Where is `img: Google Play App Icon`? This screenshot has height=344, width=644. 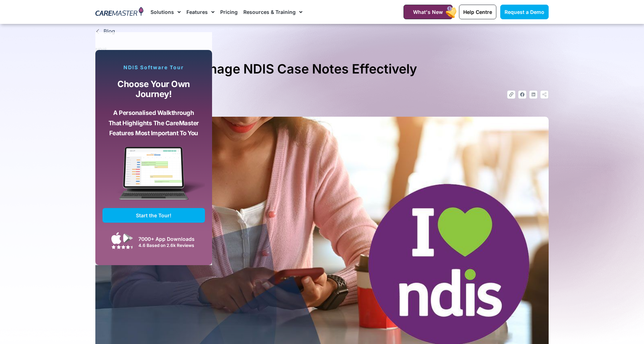 img: Google Play App Icon is located at coordinates (128, 238).